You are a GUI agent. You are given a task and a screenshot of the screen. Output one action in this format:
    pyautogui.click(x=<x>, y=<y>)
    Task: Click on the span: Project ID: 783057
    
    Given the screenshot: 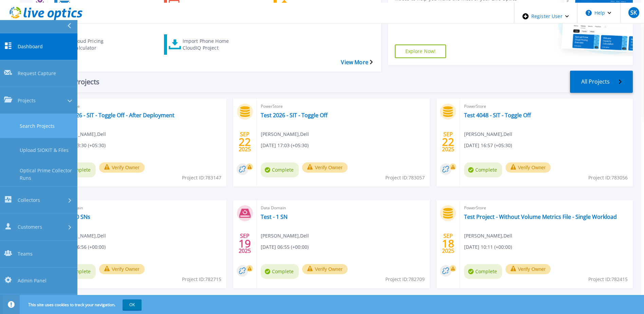 What is the action you would take?
    pyautogui.click(x=405, y=178)
    